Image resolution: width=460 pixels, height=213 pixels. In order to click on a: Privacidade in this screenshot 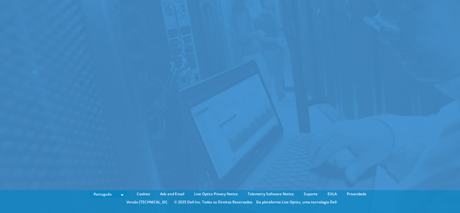, I will do `click(356, 194)`.